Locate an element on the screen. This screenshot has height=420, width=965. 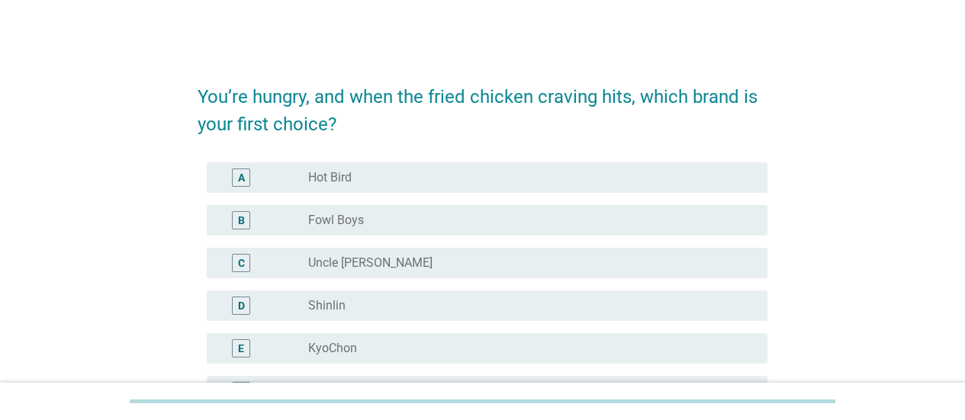
div: C is located at coordinates (241, 262).